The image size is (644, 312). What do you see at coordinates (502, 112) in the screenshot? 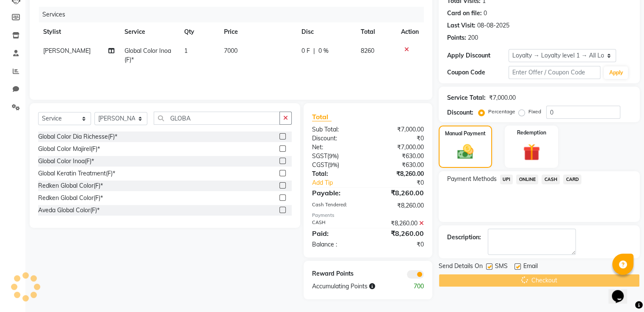
I see `label: Percentage` at bounding box center [502, 112].